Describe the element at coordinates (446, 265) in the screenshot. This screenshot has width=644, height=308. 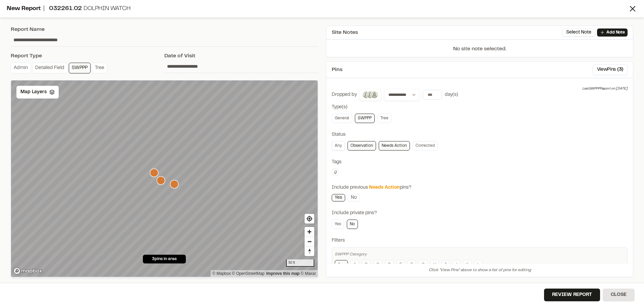
I see `a: I` at that location.